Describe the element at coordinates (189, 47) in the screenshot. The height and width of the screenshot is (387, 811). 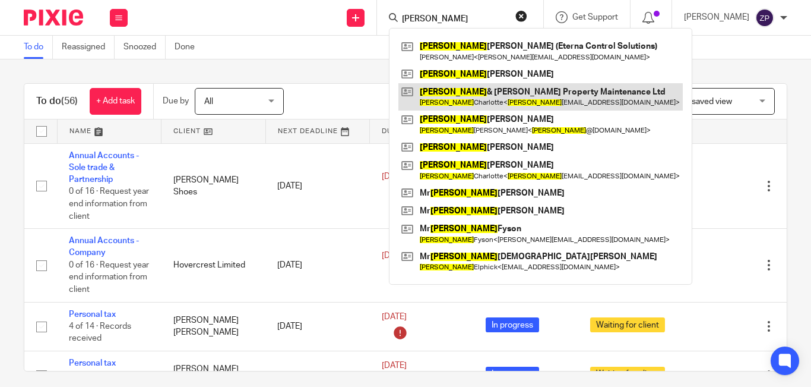
I see `a: Done` at that location.